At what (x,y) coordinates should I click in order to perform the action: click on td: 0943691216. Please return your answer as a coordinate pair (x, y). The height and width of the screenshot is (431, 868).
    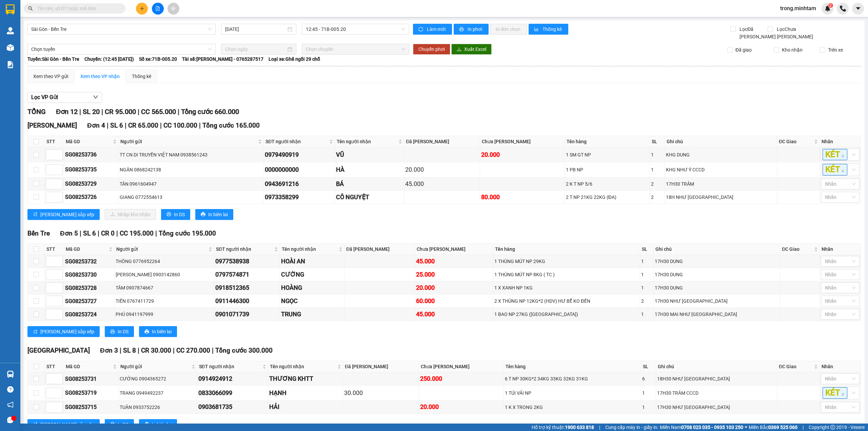
    Looking at the image, I should click on (299, 184).